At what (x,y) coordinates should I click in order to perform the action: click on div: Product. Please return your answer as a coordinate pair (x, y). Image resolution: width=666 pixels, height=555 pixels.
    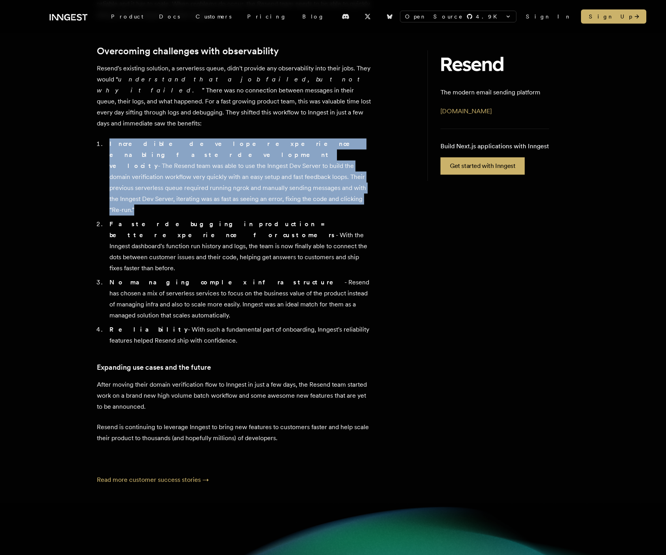
    Looking at the image, I should click on (127, 17).